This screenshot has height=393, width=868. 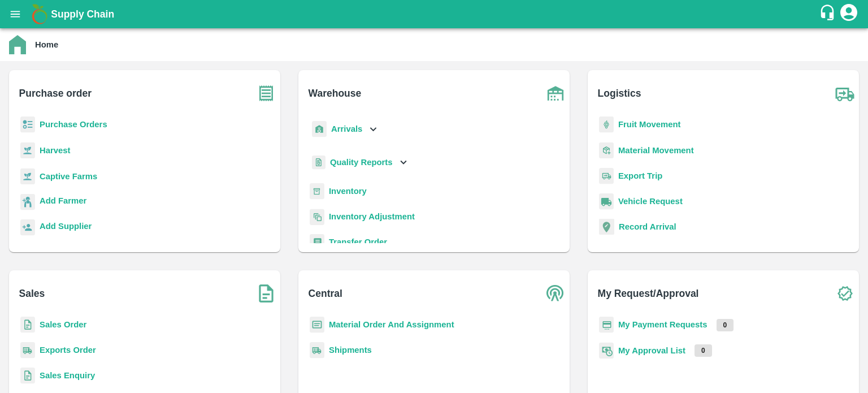 I want to click on b: Add Farmer, so click(x=63, y=201).